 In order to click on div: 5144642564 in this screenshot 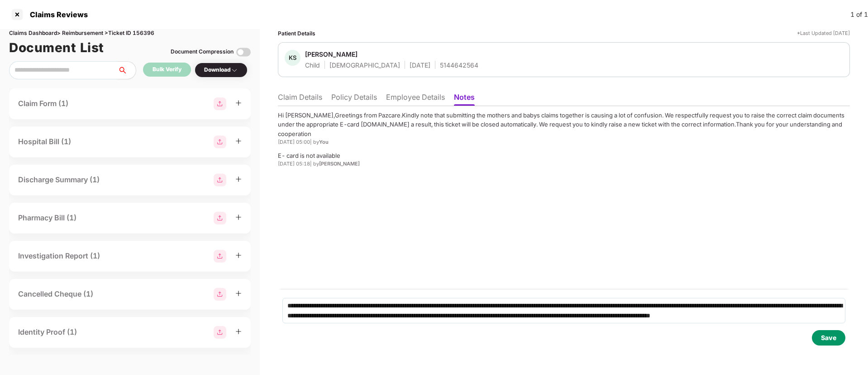, I will do `click(458, 65)`.